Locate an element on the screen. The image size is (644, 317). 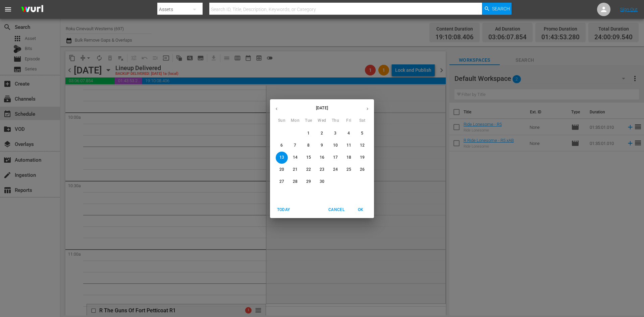
button: 21 is located at coordinates (295, 170).